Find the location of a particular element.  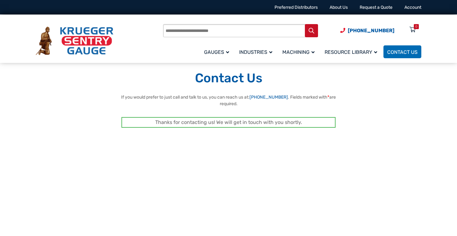

a: Request a Quote is located at coordinates (376, 7).